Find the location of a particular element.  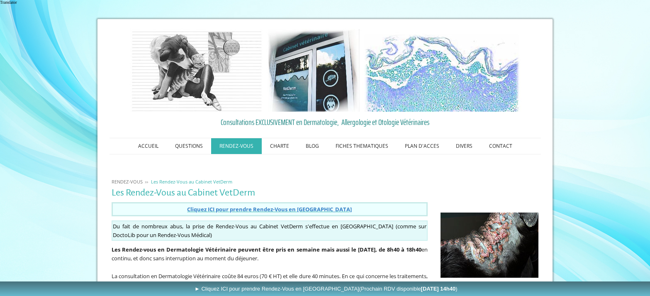

h1: Les Rendez-Vous au Cabinet VetDerm is located at coordinates (270, 193).